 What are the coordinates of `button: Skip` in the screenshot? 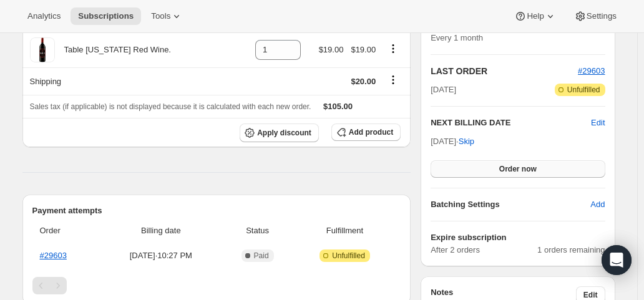 It's located at (466, 142).